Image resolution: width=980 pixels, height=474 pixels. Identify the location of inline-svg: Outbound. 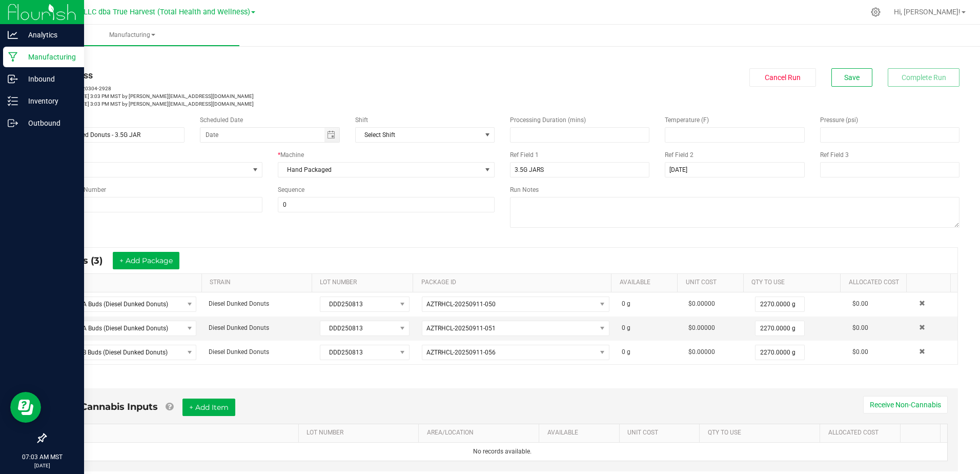
(13, 123).